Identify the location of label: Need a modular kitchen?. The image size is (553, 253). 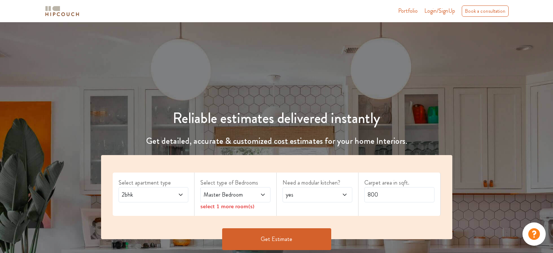
(318, 183).